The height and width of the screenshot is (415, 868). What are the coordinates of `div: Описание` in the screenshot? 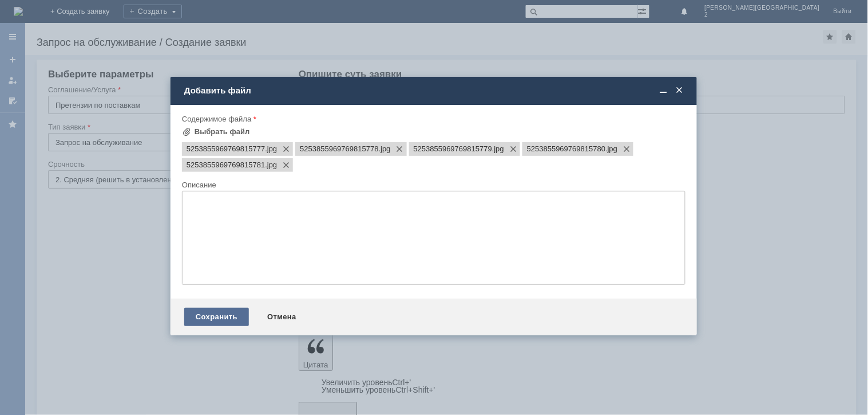 It's located at (433, 185).